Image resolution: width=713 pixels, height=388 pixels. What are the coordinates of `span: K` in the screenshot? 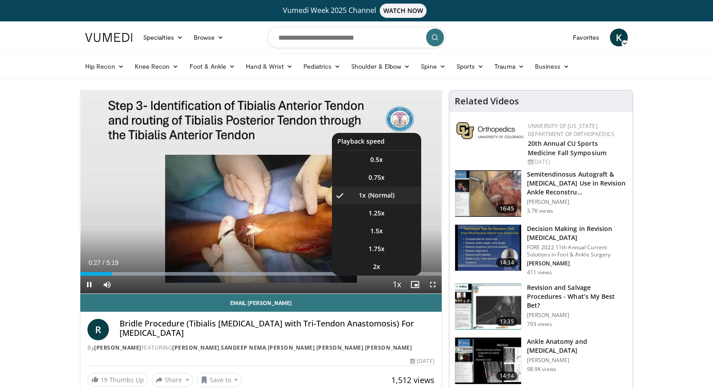 It's located at (619, 37).